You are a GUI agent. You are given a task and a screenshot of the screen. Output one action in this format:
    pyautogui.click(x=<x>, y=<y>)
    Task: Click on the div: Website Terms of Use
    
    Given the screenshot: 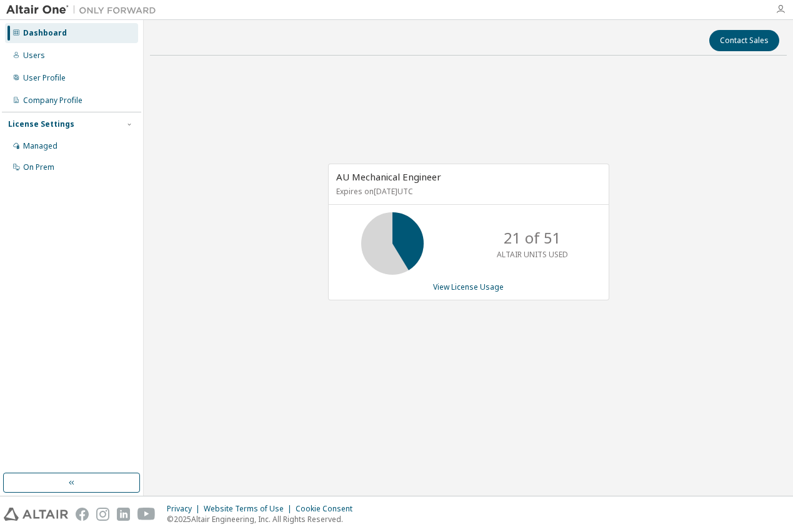 What is the action you would take?
    pyautogui.click(x=249, y=508)
    